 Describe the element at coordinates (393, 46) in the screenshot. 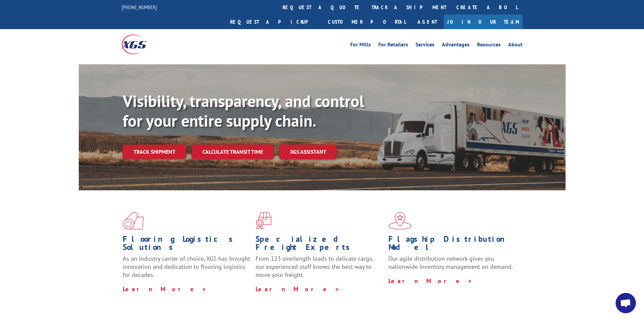

I see `a: For Retailers` at that location.